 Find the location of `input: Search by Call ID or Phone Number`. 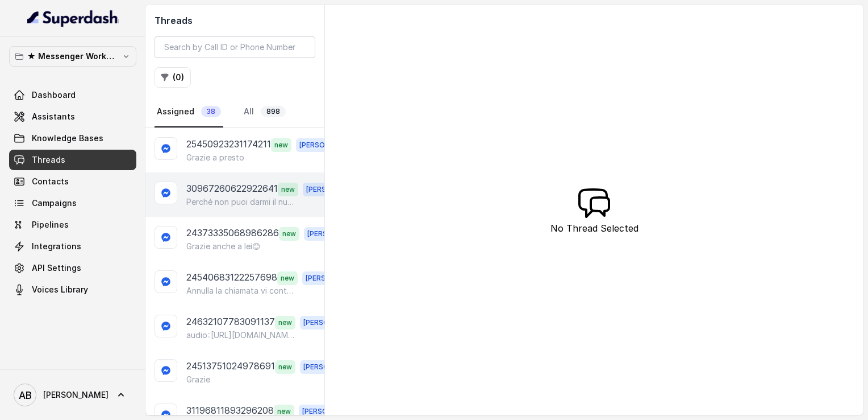

input: Search by Call ID or Phone Number is located at coordinates (235, 47).